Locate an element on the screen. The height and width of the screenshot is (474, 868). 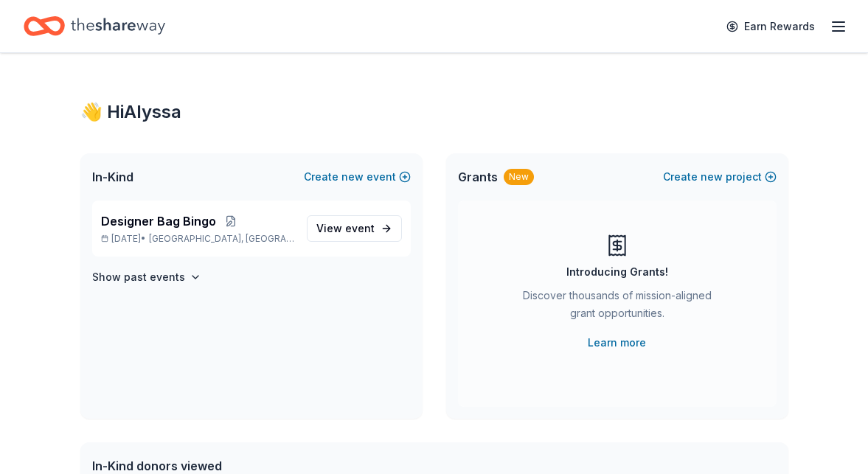
span: event is located at coordinates (360, 227).